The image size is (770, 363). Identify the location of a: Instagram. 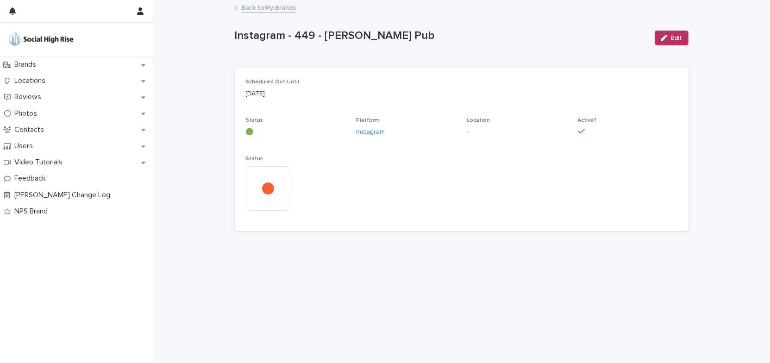
(371, 132).